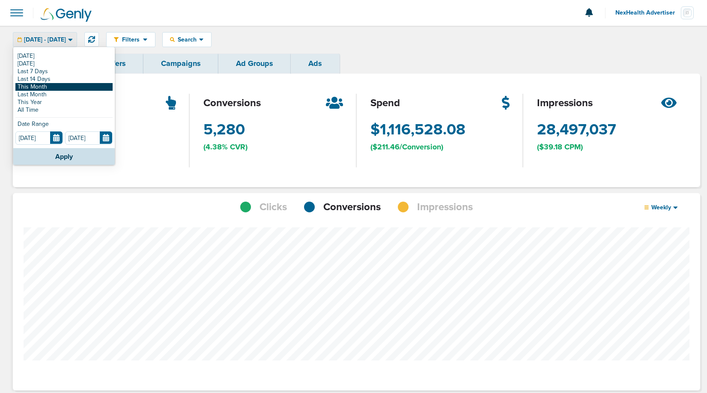 The image size is (707, 393). I want to click on img: Genly, so click(66, 15).